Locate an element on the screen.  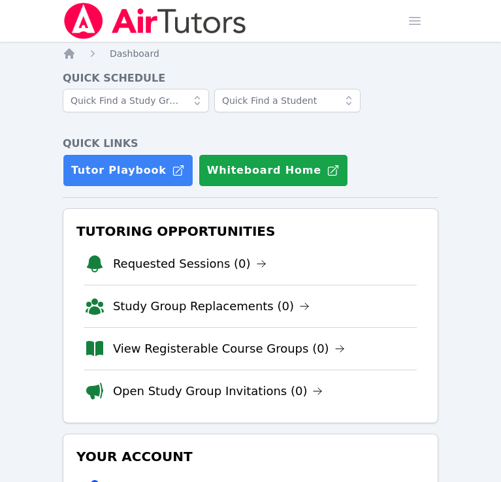
span: Dashboard is located at coordinates (134, 54).